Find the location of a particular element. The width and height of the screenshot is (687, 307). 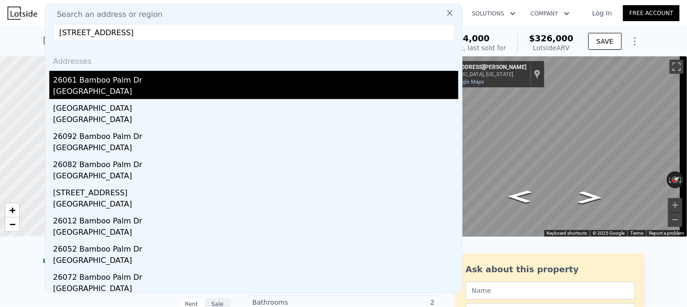

div: Lotside ARV is located at coordinates (551, 48).